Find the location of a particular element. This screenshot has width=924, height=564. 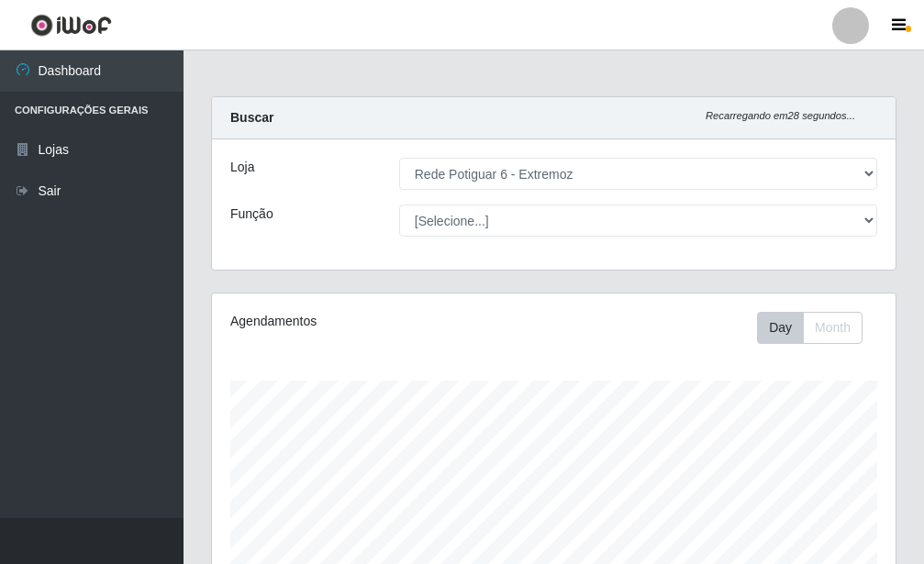

div: Toolbar with button groups is located at coordinates (816, 327).